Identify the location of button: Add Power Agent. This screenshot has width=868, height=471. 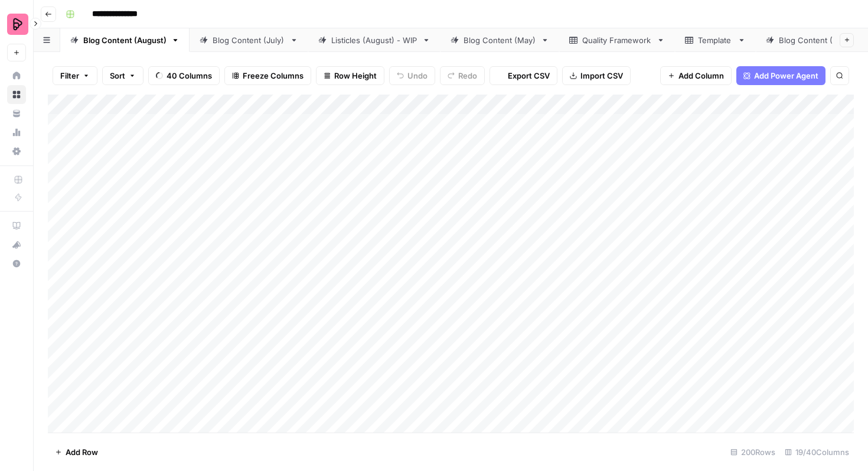
(781, 76).